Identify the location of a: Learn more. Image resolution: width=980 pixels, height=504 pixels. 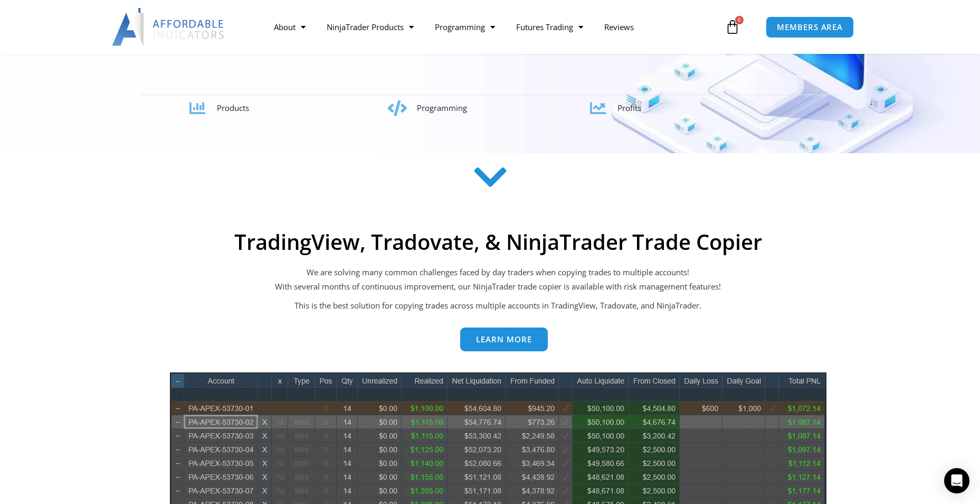
(504, 339).